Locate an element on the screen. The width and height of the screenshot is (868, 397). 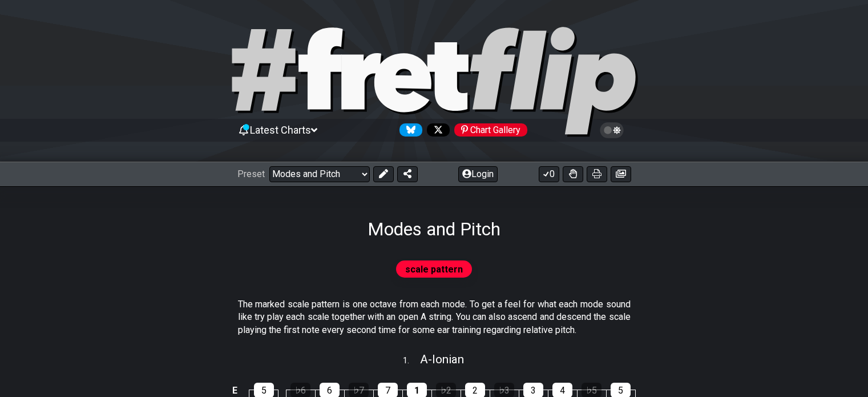
button: Create image is located at coordinates (620, 174).